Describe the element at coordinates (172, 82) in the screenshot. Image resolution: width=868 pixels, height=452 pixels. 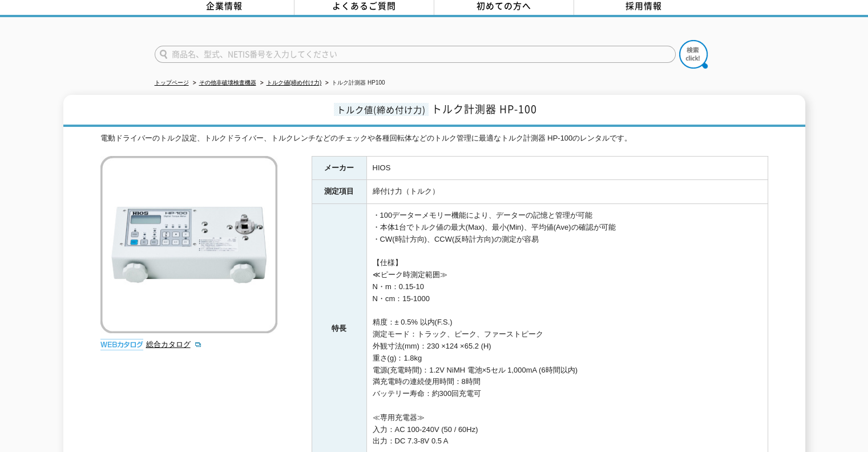
I see `a: トップページ` at that location.